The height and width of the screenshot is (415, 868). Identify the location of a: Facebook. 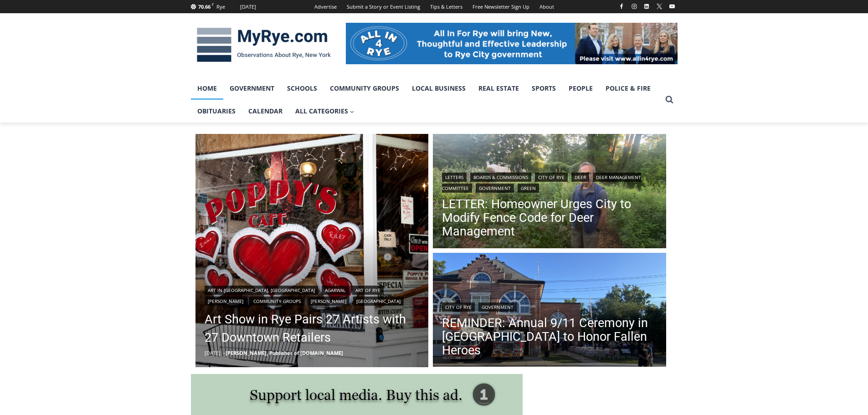
(622, 6).